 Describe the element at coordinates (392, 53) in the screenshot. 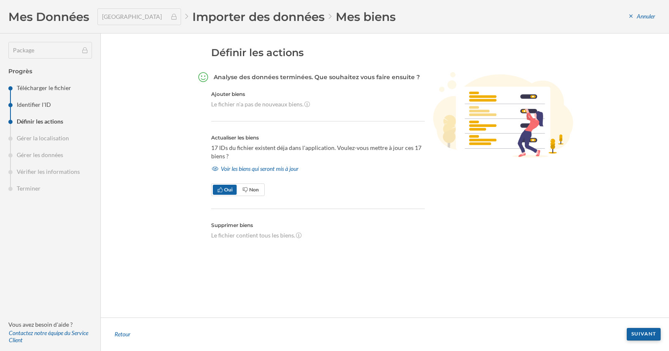

I see `h2: Définir les actions` at that location.